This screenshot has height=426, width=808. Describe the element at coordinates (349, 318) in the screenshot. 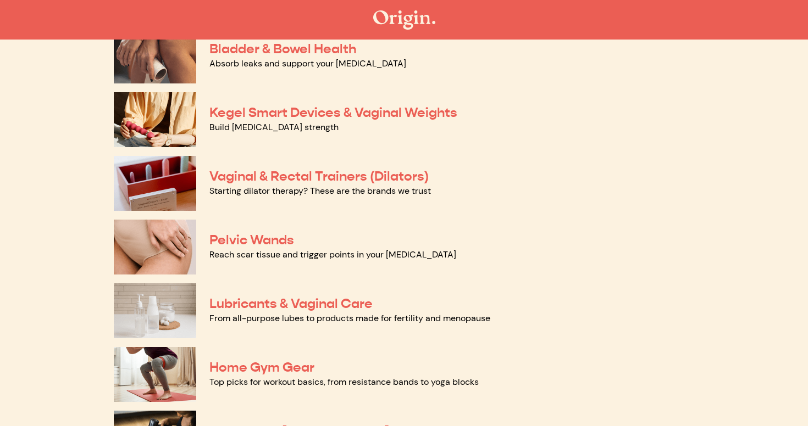

I see `a: From all-purpose lubes to products made for fertility and menopause` at that location.